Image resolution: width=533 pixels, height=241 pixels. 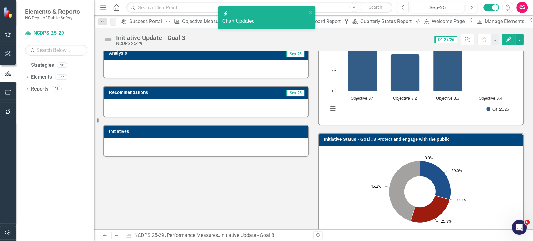 I want to click on path: Objective 3.2, 8.75. Q1 25/26., so click(x=404, y=73).